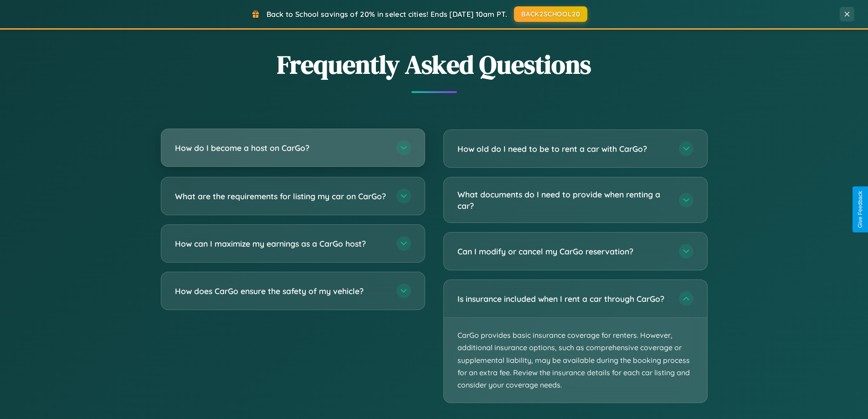 This screenshot has width=868, height=419. What do you see at coordinates (281, 196) in the screenshot?
I see `h3: What are the requirements for listing my car on CarGo?` at bounding box center [281, 196].